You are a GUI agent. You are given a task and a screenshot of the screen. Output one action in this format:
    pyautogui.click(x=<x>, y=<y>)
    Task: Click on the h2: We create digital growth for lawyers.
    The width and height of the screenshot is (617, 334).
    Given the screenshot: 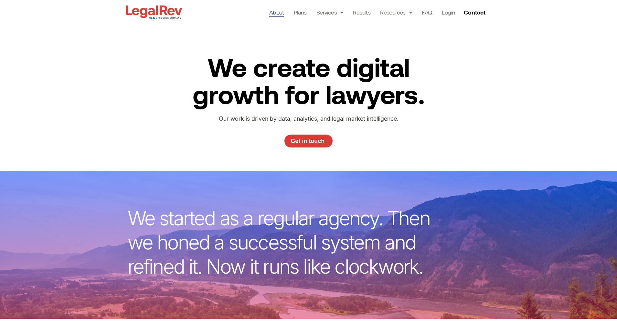 What is the action you would take?
    pyautogui.click(x=308, y=80)
    